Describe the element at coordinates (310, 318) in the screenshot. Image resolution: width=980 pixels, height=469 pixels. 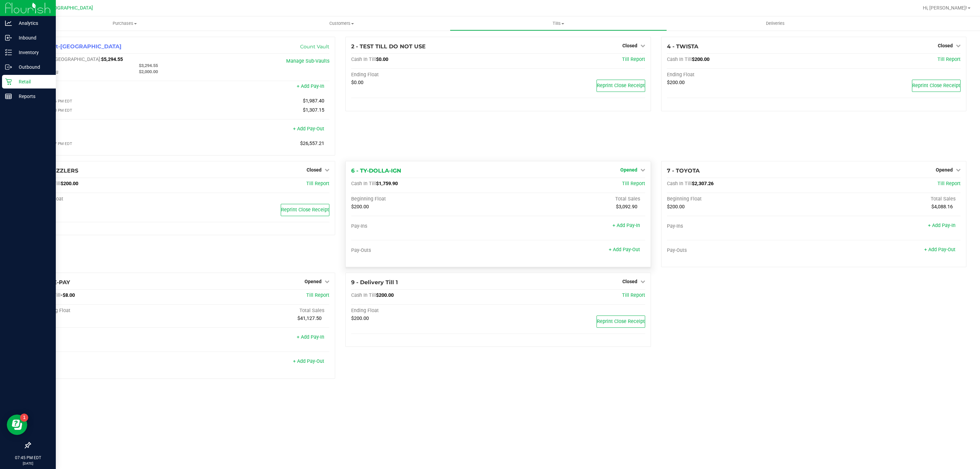
I see `span: $41,127.50` at that location.